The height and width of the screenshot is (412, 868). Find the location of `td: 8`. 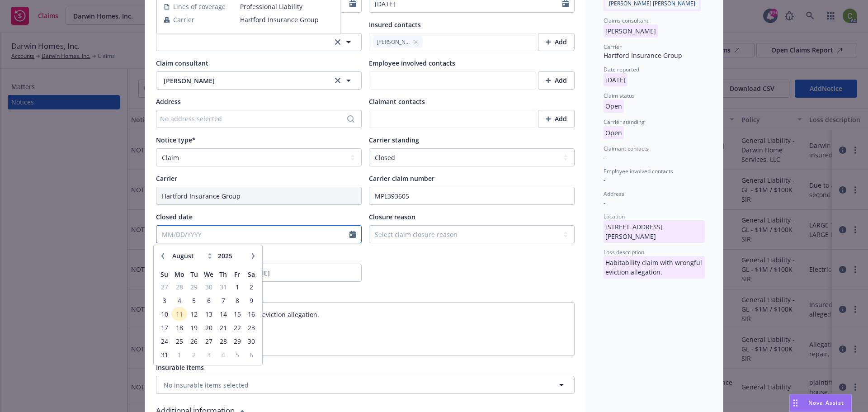

td: 8 is located at coordinates (237, 300).